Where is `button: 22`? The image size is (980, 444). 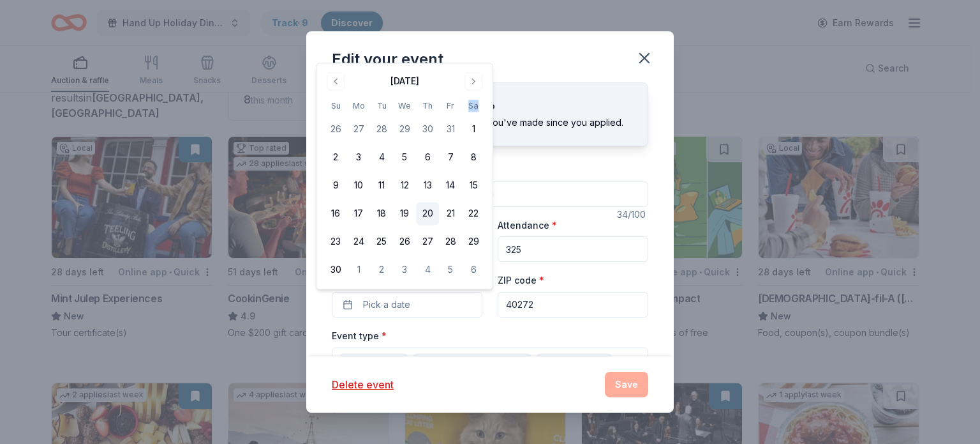 button: 22 is located at coordinates (473, 214).